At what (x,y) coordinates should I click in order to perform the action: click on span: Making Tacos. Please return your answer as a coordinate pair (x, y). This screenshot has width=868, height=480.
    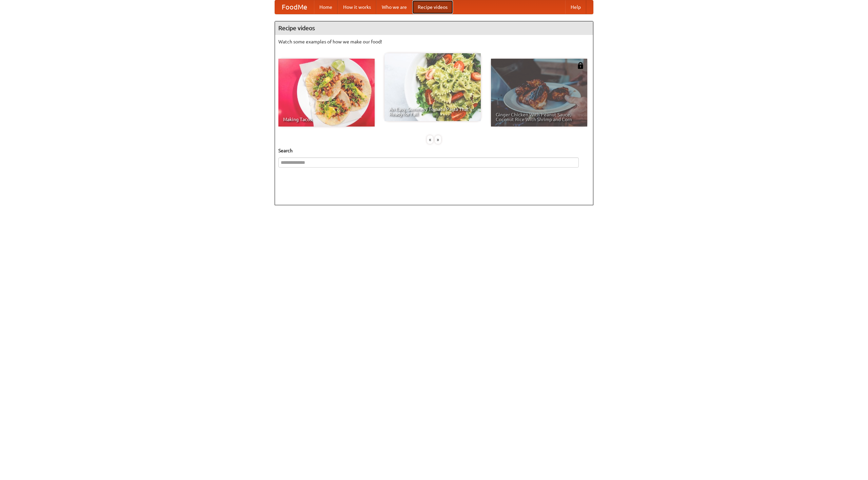
    Looking at the image, I should click on (326, 120).